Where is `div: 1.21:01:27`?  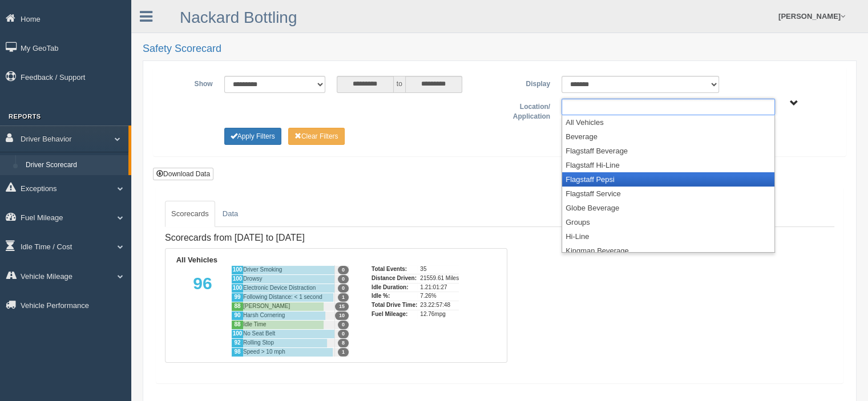
div: 1.21:01:27 is located at coordinates (440, 288).